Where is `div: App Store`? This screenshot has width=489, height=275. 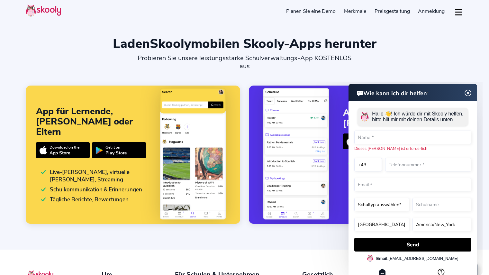
div: App Store is located at coordinates (64, 153).